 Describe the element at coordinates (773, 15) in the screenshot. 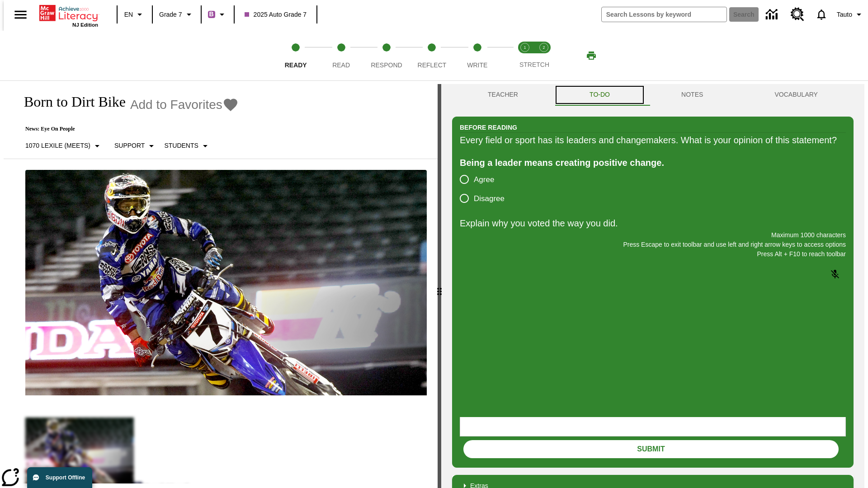

I see `a: Data Center` at that location.